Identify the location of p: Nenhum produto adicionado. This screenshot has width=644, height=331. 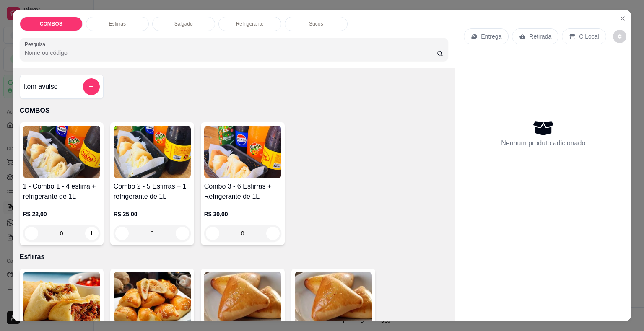
(542, 143).